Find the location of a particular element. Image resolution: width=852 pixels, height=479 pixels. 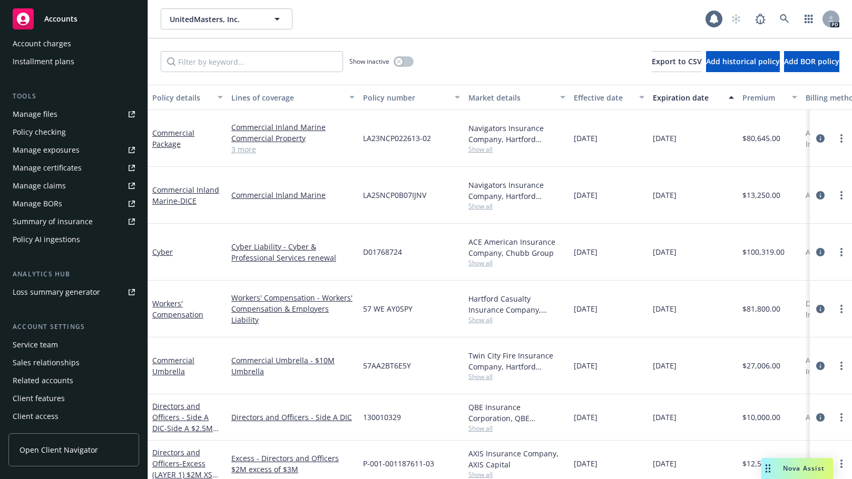

div: Policy checking is located at coordinates (39, 132).